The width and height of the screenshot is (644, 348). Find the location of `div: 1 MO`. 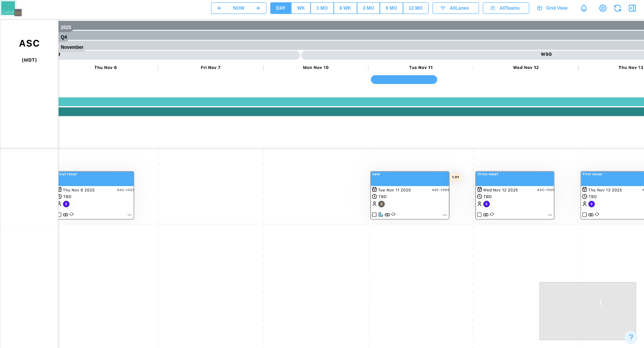

div: 1 MO is located at coordinates (322, 8).